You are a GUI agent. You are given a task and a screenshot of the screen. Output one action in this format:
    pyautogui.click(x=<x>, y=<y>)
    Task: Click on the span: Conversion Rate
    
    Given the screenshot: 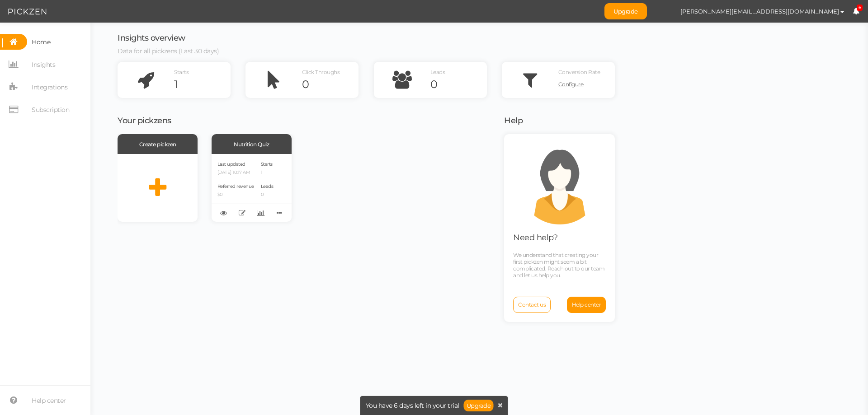 What is the action you would take?
    pyautogui.click(x=579, y=72)
    